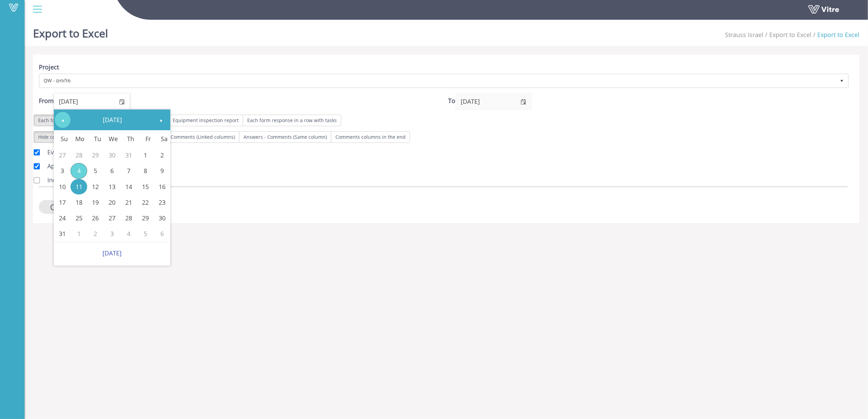  What do you see at coordinates (96, 139) in the screenshot?
I see `th: Tuesday` at bounding box center [96, 139].